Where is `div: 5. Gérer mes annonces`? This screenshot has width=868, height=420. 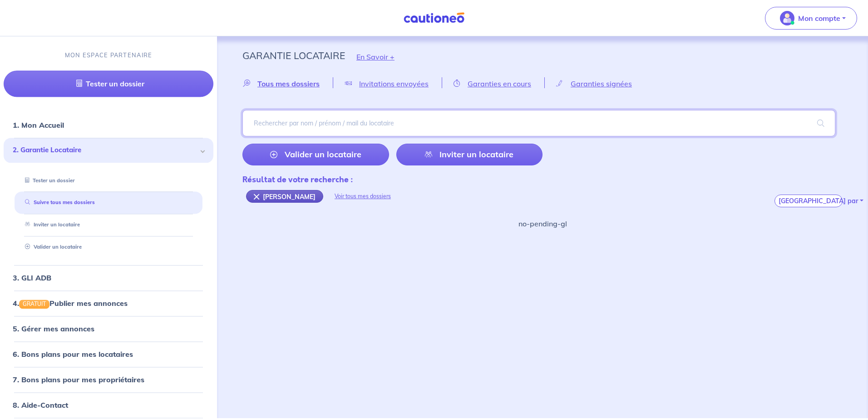 div: 5. Gérer mes annonces is located at coordinates (108, 329).